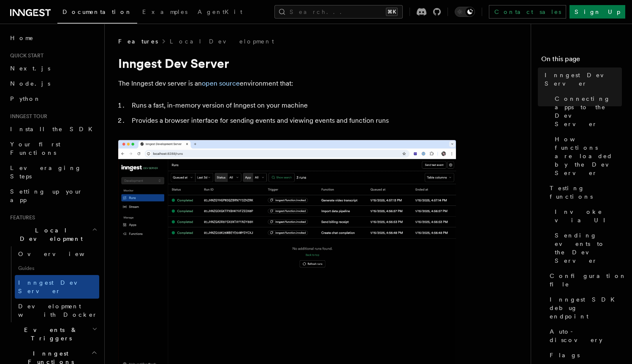  Describe the element at coordinates (50, 234) in the screenshot. I see `span: Local Development` at that location.